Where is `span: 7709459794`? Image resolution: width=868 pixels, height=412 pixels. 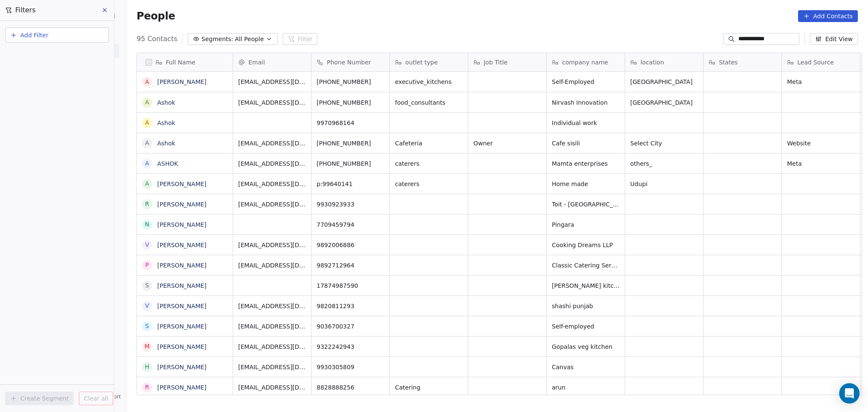
span: 7709459794 is located at coordinates (351, 225).